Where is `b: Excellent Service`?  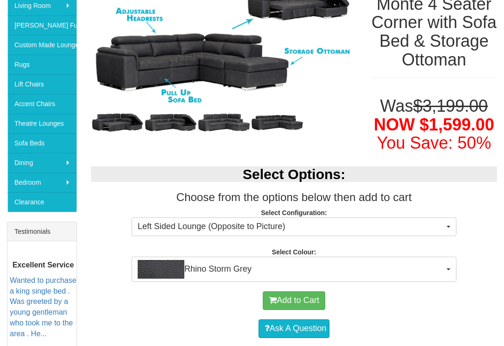 b: Excellent Service is located at coordinates (43, 264).